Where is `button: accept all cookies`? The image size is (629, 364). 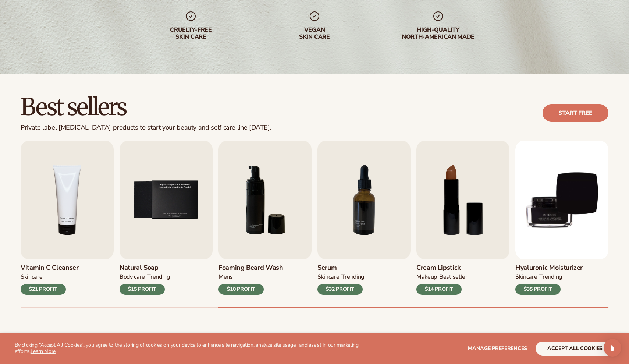 button: accept all cookies is located at coordinates (575, 348).